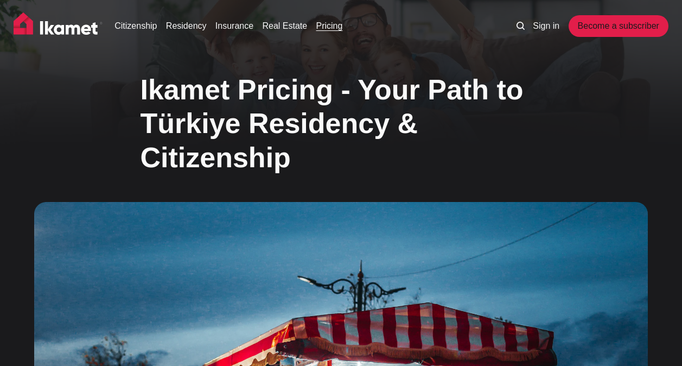 This screenshot has height=366, width=682. Describe the element at coordinates (329, 26) in the screenshot. I see `a: Pricing` at that location.